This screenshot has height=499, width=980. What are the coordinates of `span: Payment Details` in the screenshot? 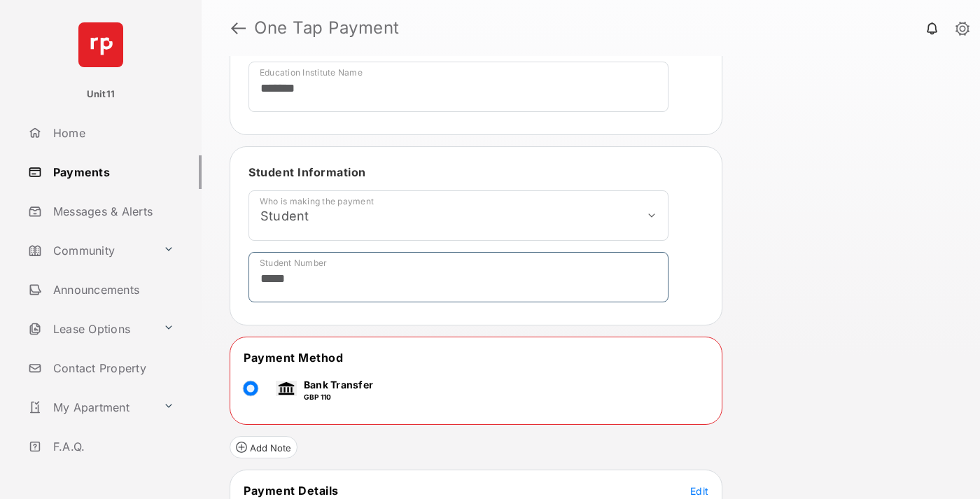 It's located at (292, 491).